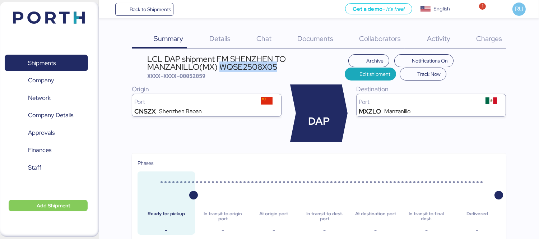 This screenshot has height=239, width=539. Describe the element at coordinates (54, 206) in the screenshot. I see `span: Add Shipment` at that location.